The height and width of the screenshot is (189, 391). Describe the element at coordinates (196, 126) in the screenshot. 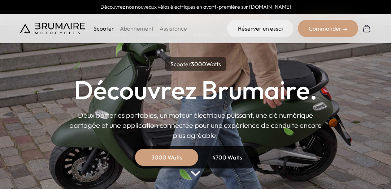

I see `p: Deux batteries portables, un moteur électrique puissant, une clé numérique partagée et une applic...` at that location.